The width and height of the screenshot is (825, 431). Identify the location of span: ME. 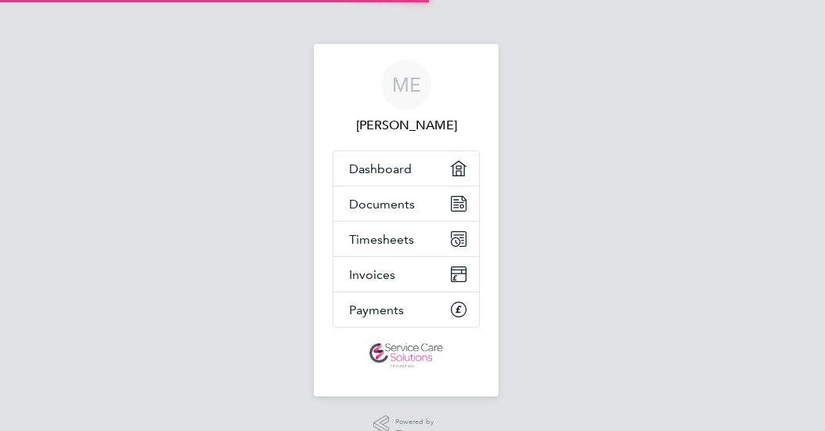
(406, 85).